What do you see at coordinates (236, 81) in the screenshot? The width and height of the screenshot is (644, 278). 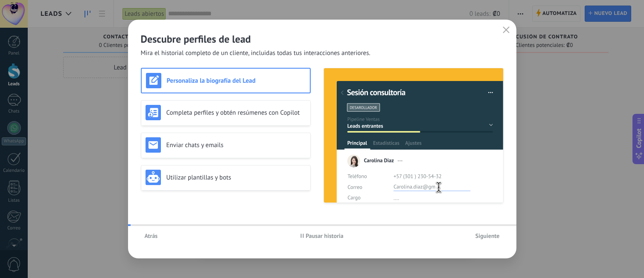 I see `h3: Personaliza la biografía del Lead` at bounding box center [236, 81].